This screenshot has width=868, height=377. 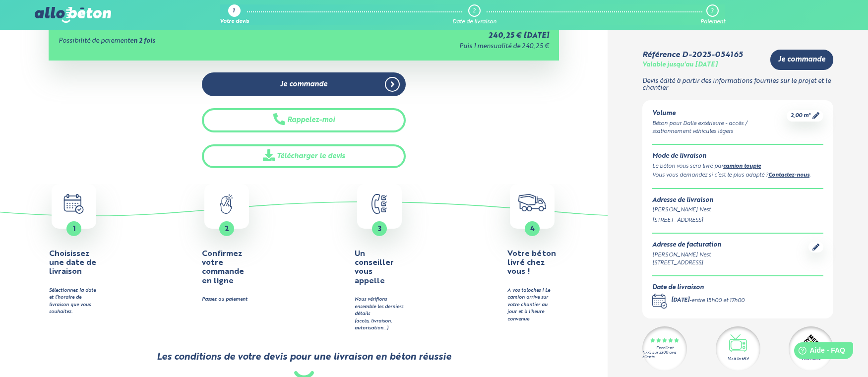 What do you see at coordinates (738, 85) in the screenshot?
I see `p: Devis édité à partir des informations fournies sur le projet et le chantier` at bounding box center [738, 85].